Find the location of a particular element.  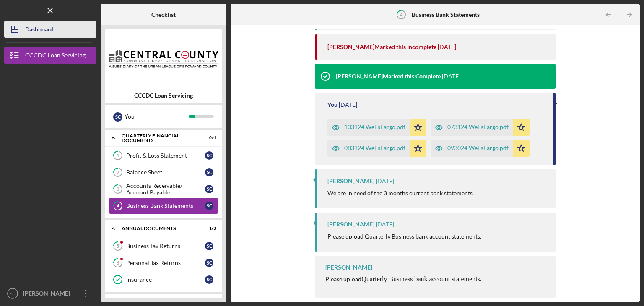

div: Business Tax Returns is located at coordinates (166, 246).